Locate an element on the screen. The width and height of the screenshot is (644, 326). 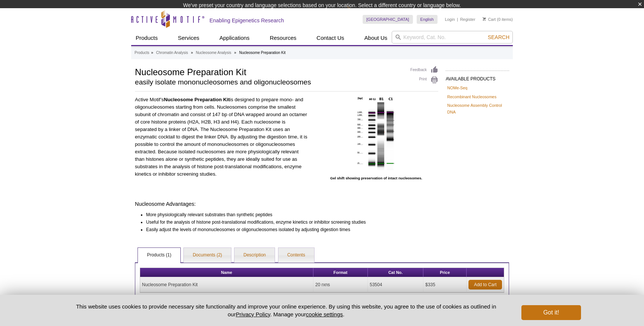
th: Price is located at coordinates (445, 272).